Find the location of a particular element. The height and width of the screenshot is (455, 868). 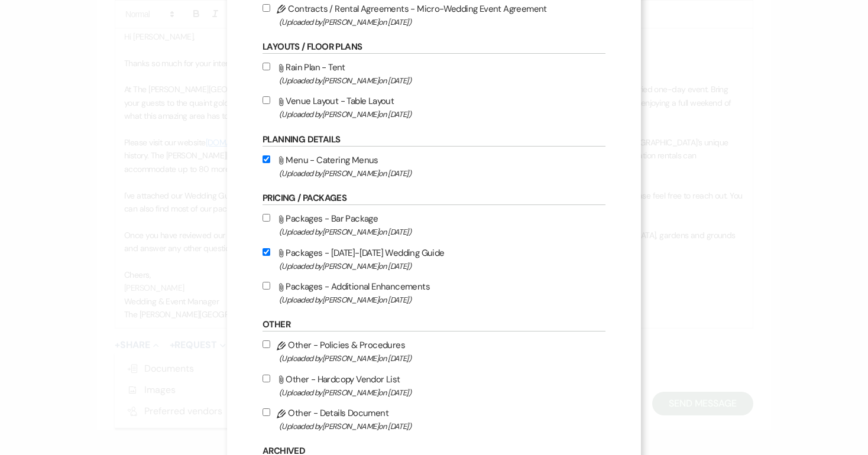

label: Other - Hardcopy Vendor List is located at coordinates (434, 386).